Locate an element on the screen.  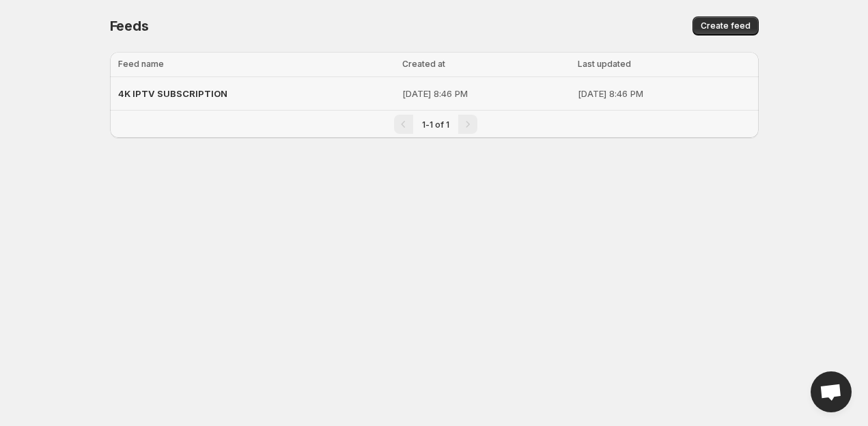
span: Create feed is located at coordinates (726, 26).